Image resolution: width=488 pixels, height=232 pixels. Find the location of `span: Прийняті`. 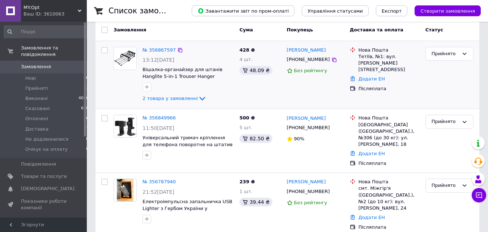

span: Прийняті is located at coordinates (37, 89).